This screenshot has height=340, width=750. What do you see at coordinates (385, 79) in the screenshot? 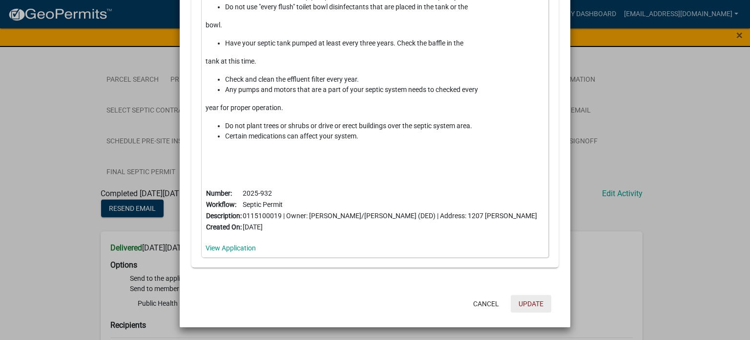
I see `li: Check and clean the effluent filter every year.` at bounding box center [385, 79].